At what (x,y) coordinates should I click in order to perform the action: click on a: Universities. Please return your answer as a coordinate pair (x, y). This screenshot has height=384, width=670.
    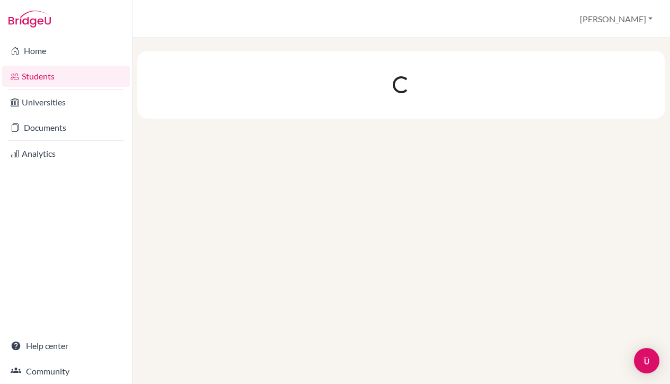
    Looking at the image, I should click on (66, 102).